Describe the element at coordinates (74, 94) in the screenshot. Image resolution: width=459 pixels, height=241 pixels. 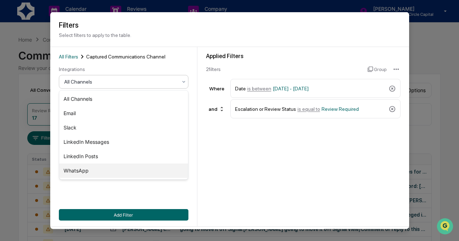
I see `span: Attestations` at that location.